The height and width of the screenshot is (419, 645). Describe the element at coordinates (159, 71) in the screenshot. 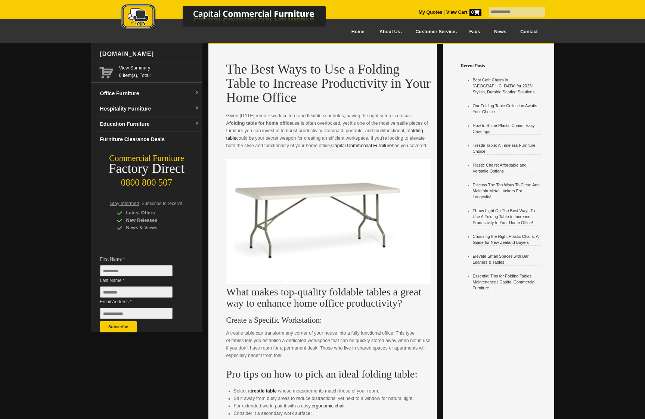

I see `span: 0 item(s), Total:` at that location.